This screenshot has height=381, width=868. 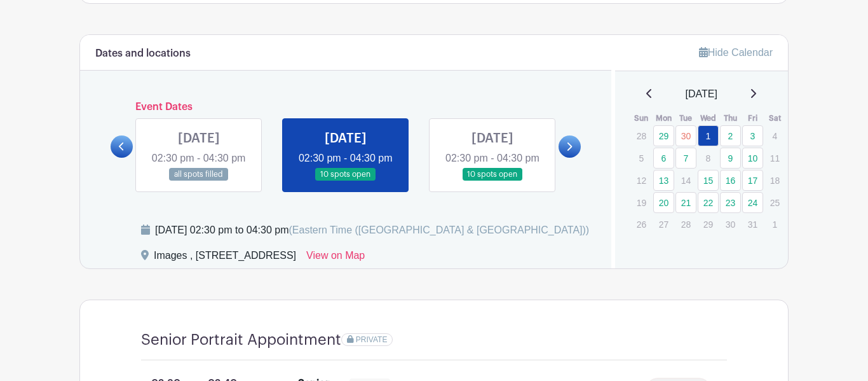 What do you see at coordinates (730, 119) in the screenshot?
I see `th: Thu` at bounding box center [730, 119].